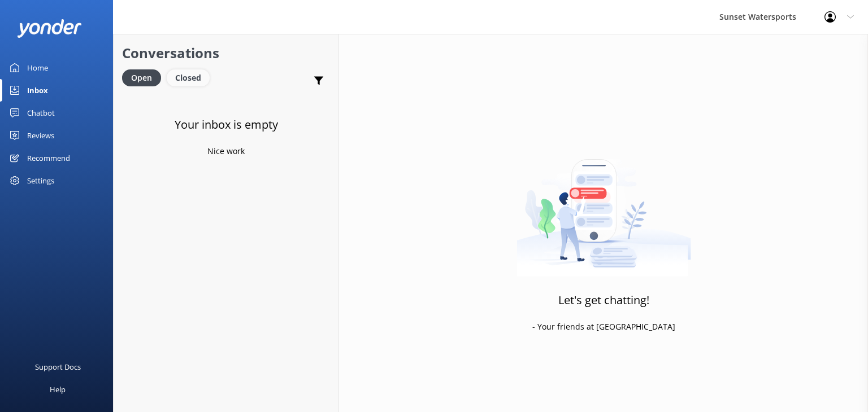 This screenshot has height=412, width=868. I want to click on h2: Conversations, so click(226, 53).